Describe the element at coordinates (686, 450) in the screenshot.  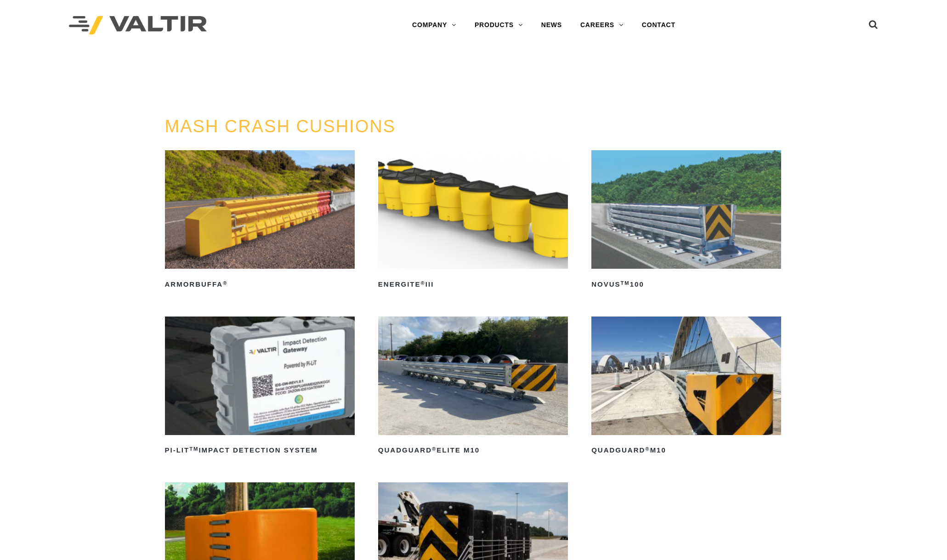
I see `h2: QuadGuard M10` at that location.